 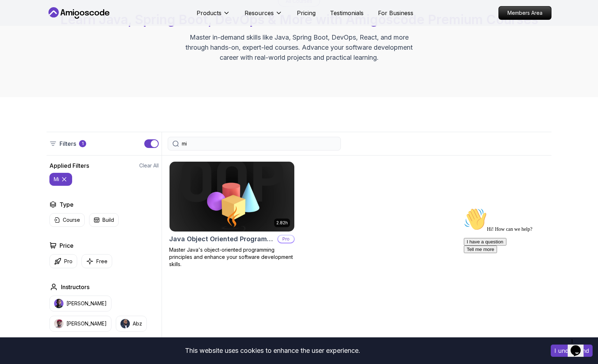 I want to click on p: 1, so click(x=83, y=144).